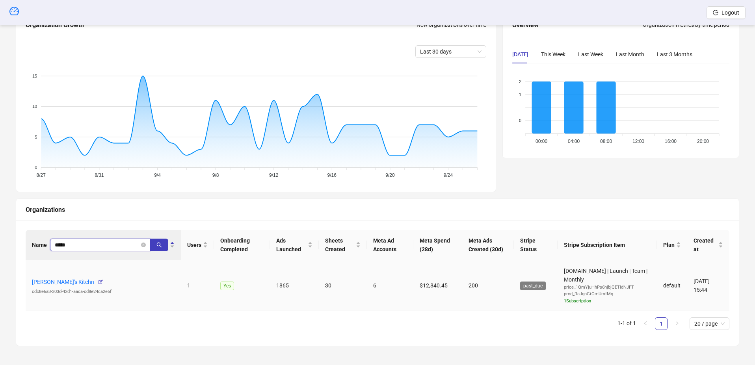 The width and height of the screenshot is (755, 365). I want to click on span: right, so click(677, 324).